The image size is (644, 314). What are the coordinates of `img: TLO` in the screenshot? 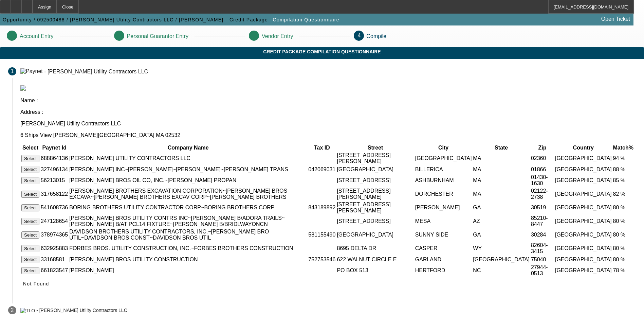 It's located at (28, 310).